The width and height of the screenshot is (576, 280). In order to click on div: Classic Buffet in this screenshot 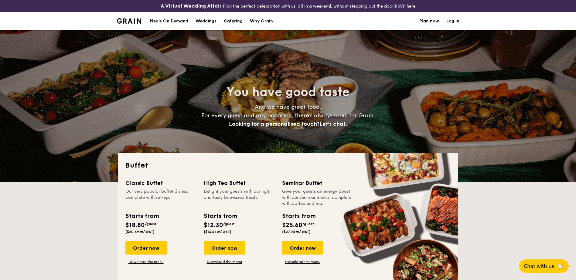, I will do `click(161, 183)`.